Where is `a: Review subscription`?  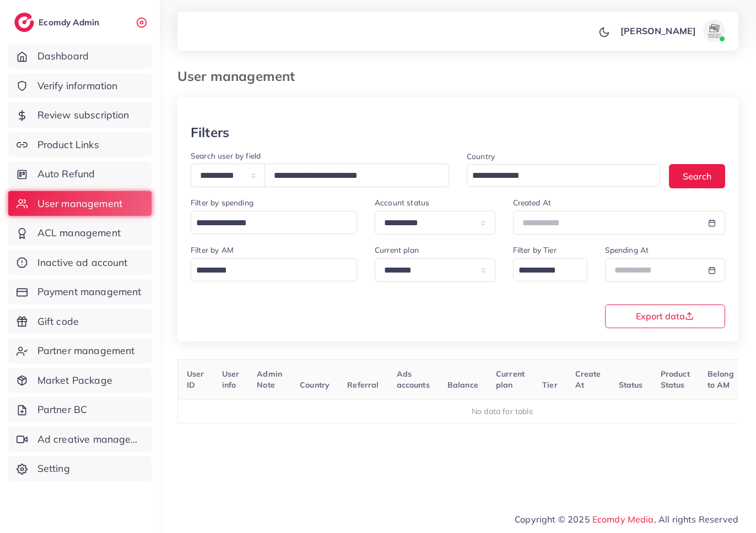 a: Review subscription is located at coordinates (80, 115).